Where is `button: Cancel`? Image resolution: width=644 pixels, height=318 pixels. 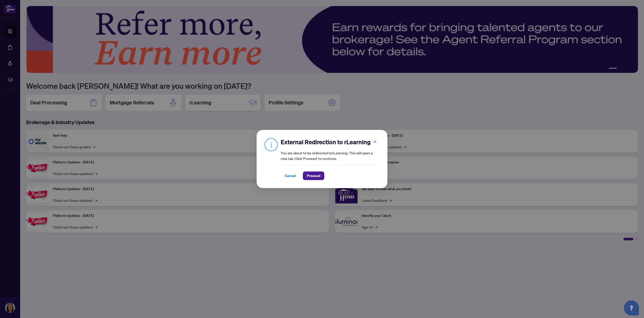
button: Cancel is located at coordinates (291, 176).